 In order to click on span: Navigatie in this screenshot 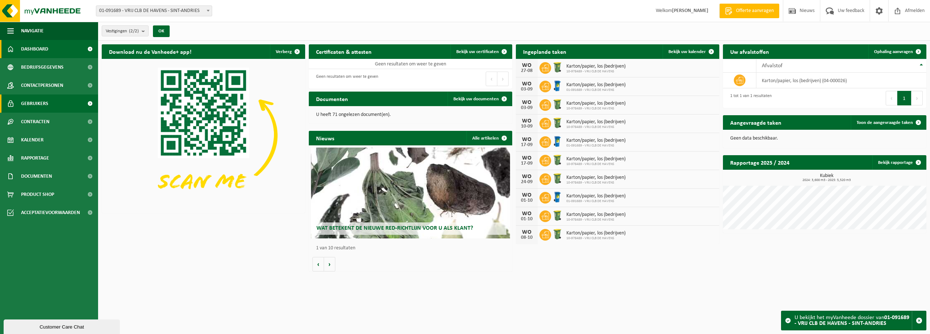, I will do `click(32, 31)`.